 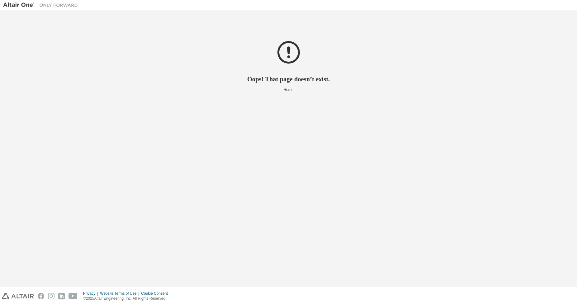 What do you see at coordinates (18, 296) in the screenshot?
I see `img: altair_logo.svg` at bounding box center [18, 296].